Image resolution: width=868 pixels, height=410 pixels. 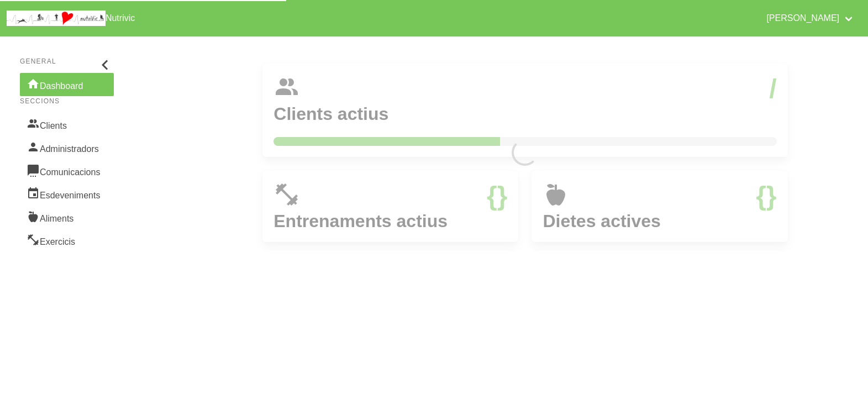 I want to click on p: Seccions, so click(x=67, y=101).